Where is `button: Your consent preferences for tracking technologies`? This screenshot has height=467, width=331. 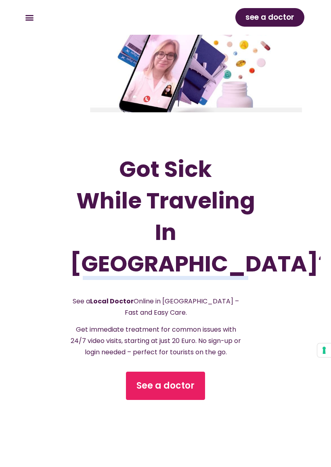 button: Your consent preferences for tracking technologies is located at coordinates (324, 350).